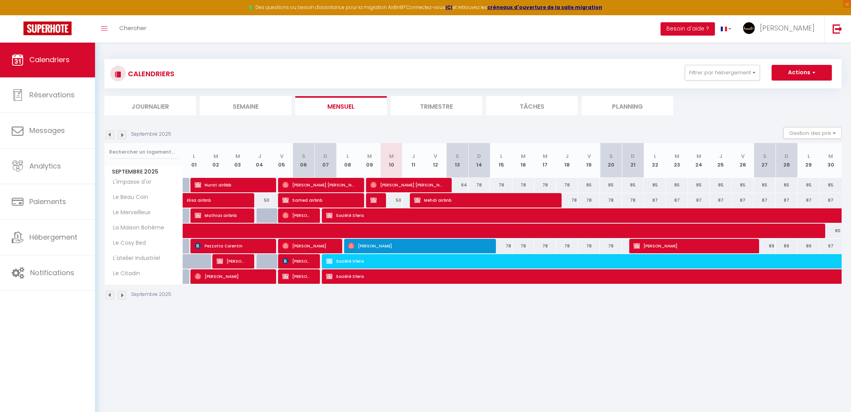 The width and height of the screenshot is (851, 412). Describe the element at coordinates (374, 200) in the screenshot. I see `span: Younes booking annulé` at that location.